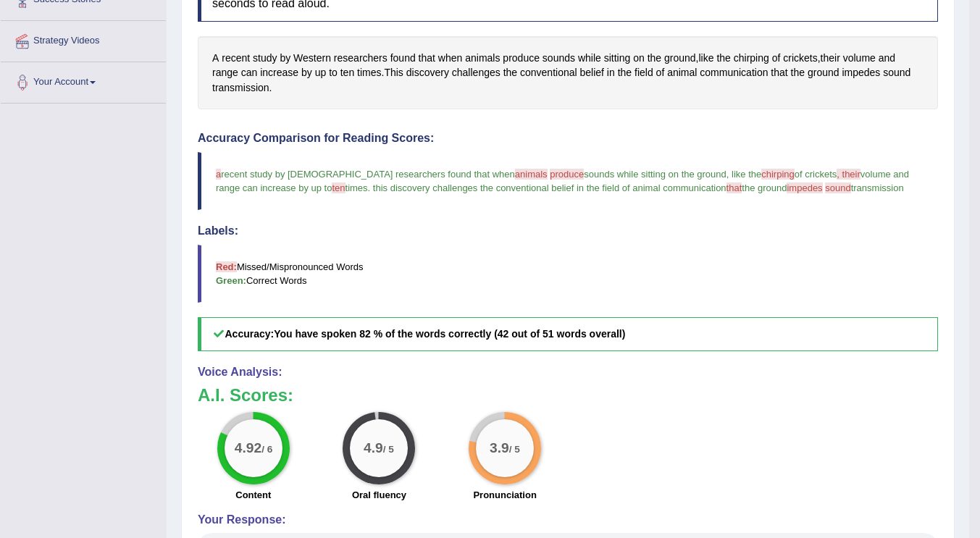 The width and height of the screenshot is (980, 538). What do you see at coordinates (218, 174) in the screenshot?
I see `span: a` at bounding box center [218, 174].